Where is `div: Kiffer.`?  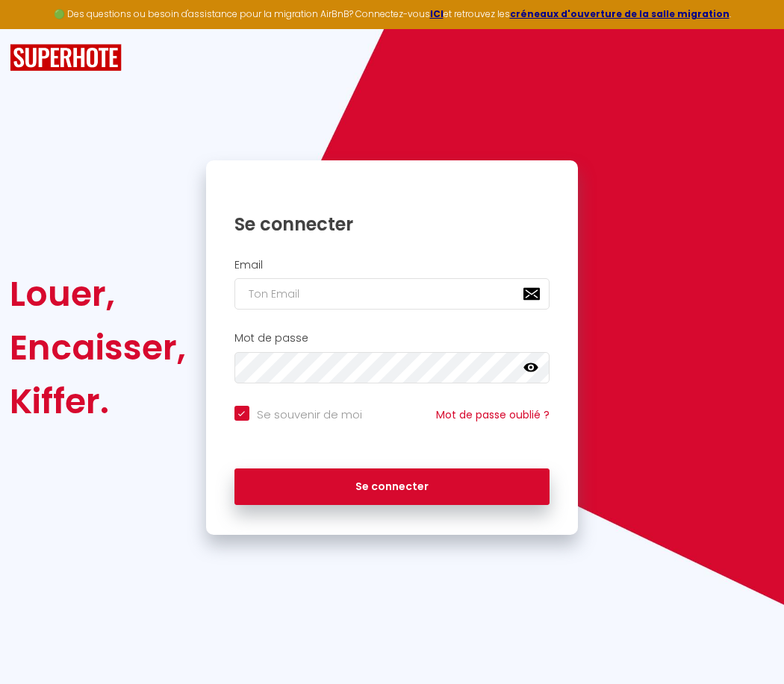
div: Kiffer. is located at coordinates (98, 401).